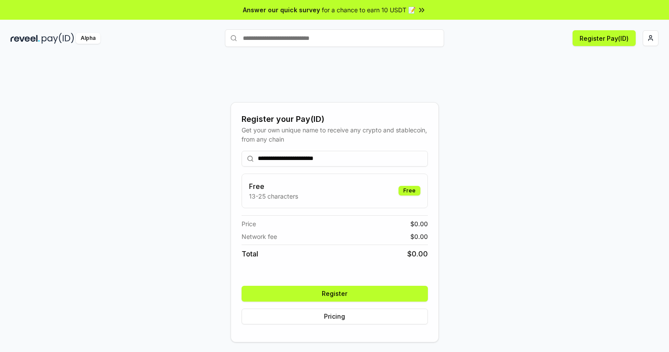  I want to click on div: Free, so click(410, 191).